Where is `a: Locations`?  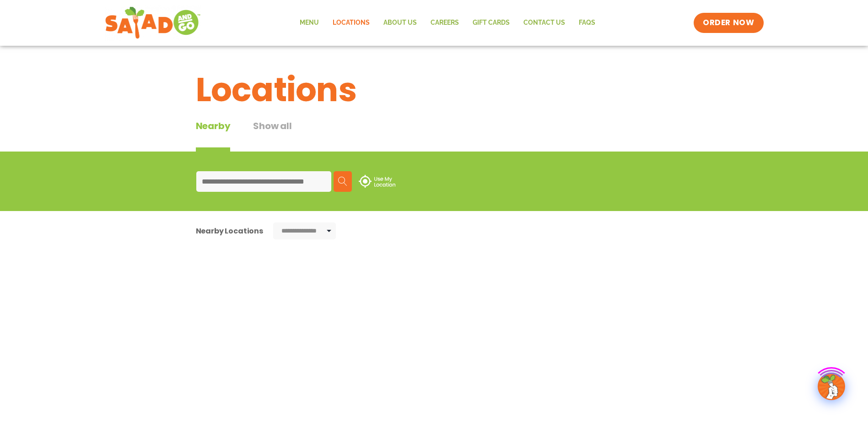 a: Locations is located at coordinates (351, 23).